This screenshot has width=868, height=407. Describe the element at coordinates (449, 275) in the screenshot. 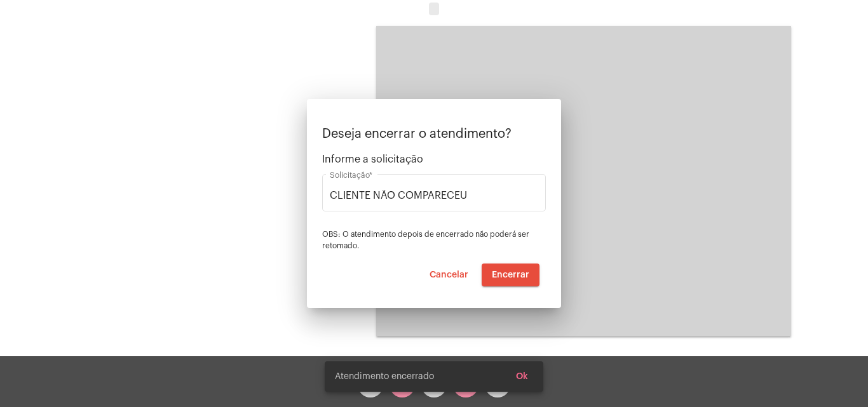

I see `button: Cancelar` at that location.